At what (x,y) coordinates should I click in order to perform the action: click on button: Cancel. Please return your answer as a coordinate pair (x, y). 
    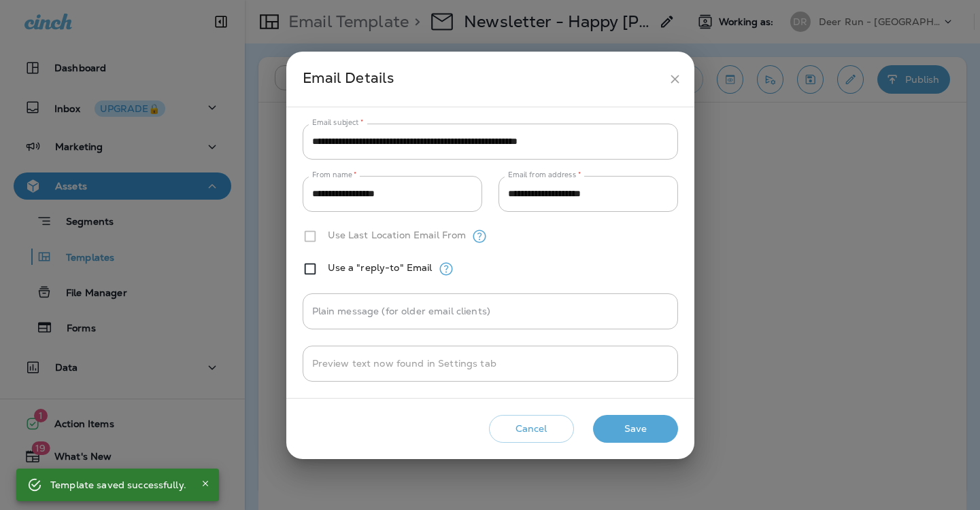
    Looking at the image, I should click on (531, 429).